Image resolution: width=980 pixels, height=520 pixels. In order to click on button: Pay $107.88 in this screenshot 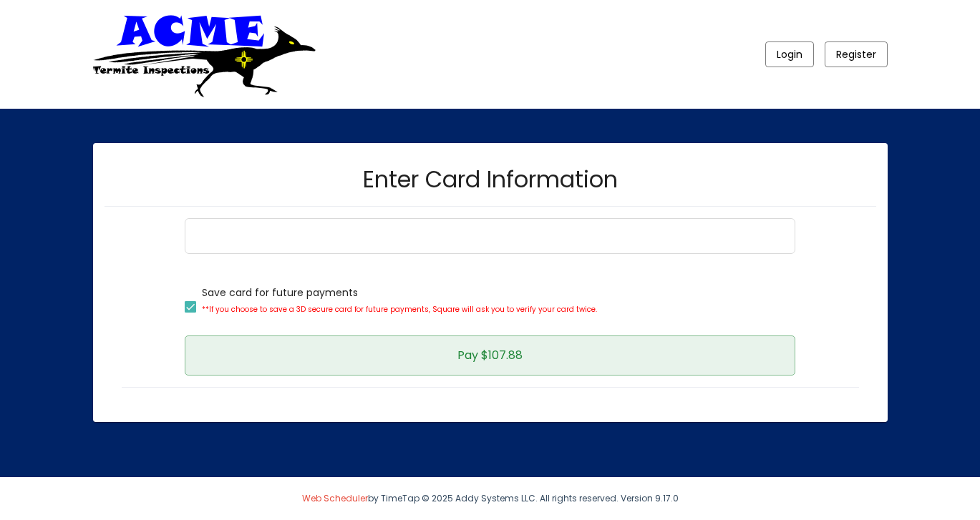, I will do `click(490, 355)`.